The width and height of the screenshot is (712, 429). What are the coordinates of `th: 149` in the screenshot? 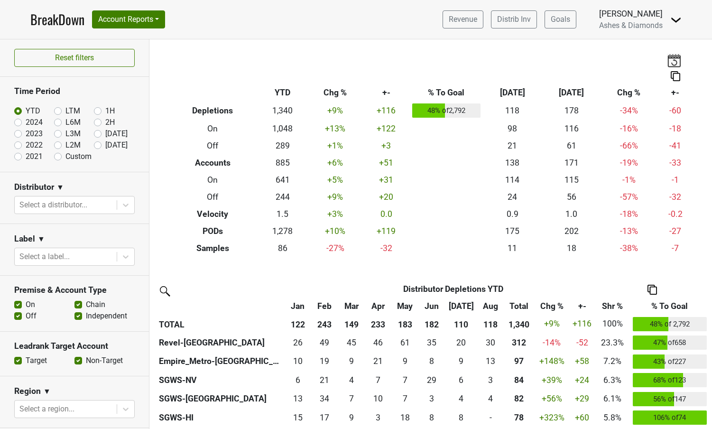 It's located at (351, 324).